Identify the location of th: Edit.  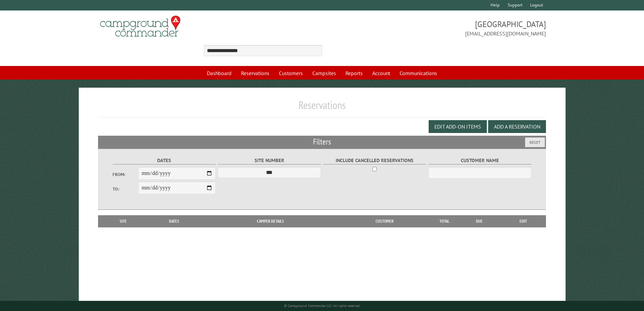
(523, 221).